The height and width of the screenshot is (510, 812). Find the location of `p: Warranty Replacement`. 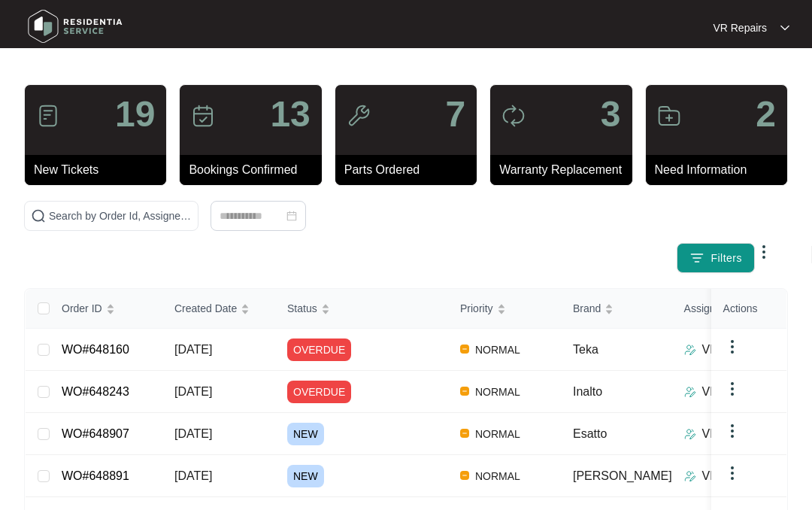

p: Warranty Replacement is located at coordinates (565, 170).